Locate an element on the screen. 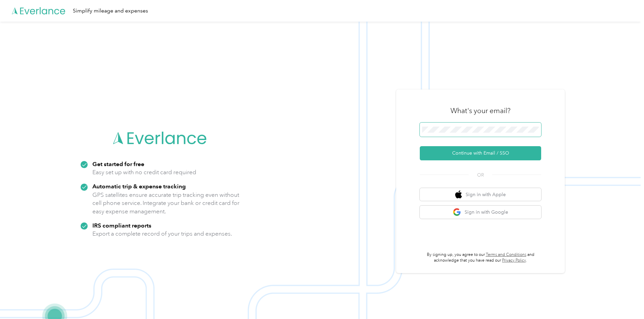  strong: Get started for free is located at coordinates (119, 164).